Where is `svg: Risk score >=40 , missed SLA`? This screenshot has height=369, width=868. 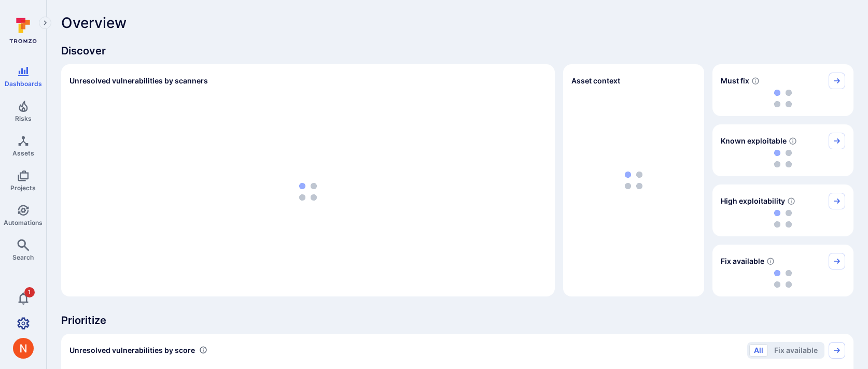 svg: Risk score >=40 , missed SLA is located at coordinates (756, 81).